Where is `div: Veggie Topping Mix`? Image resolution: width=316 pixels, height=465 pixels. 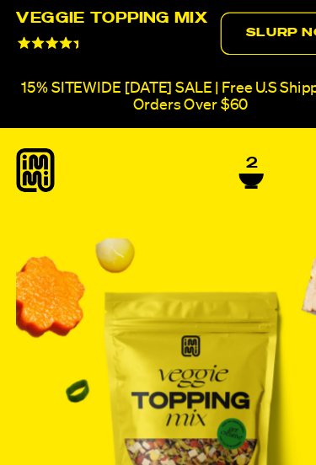 div: Veggie Topping Mix is located at coordinates (93, 15).